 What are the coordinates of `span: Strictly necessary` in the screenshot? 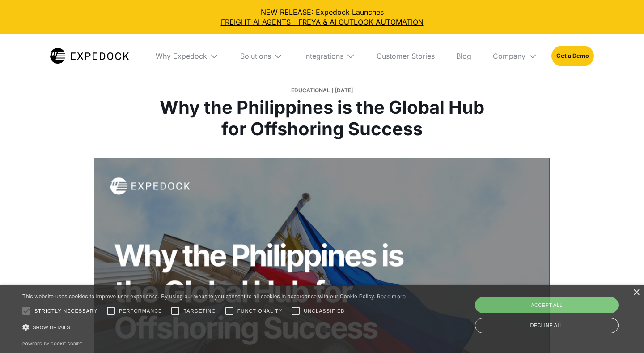 It's located at (66, 311).